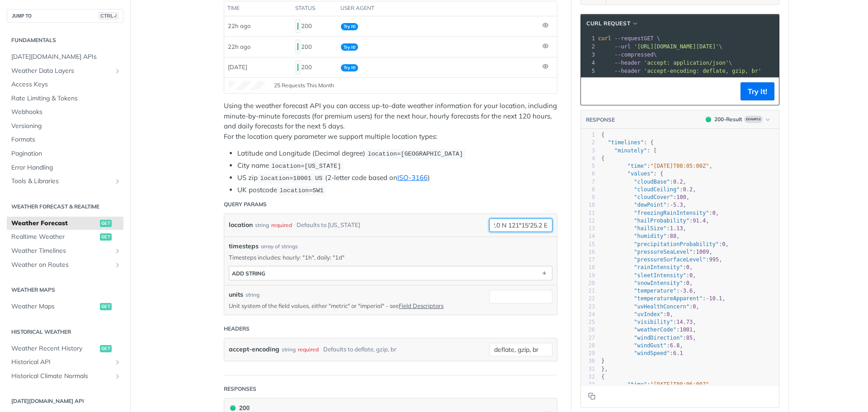 The height and width of the screenshot is (412, 868). Describe the element at coordinates (397, 166) in the screenshot. I see `li: City name` at that location.